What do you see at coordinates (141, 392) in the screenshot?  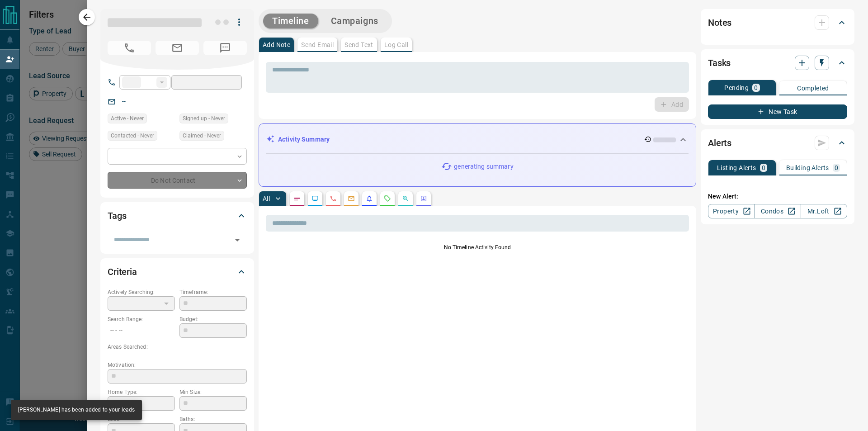 I see `p: Home Type:` at bounding box center [141, 392].